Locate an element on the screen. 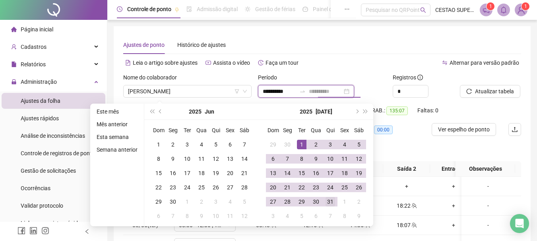 This screenshot has width=537, height=241. span: file-text is located at coordinates (128, 63).